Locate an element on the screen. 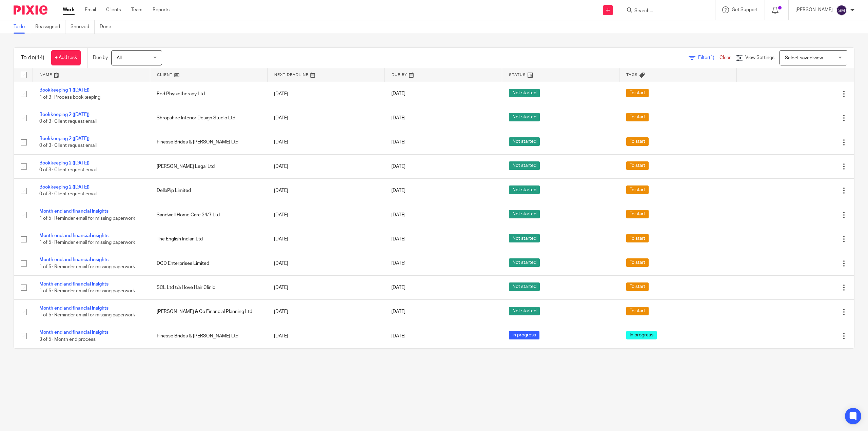 This screenshot has height=431, width=868. a: + Add task is located at coordinates (66, 57).